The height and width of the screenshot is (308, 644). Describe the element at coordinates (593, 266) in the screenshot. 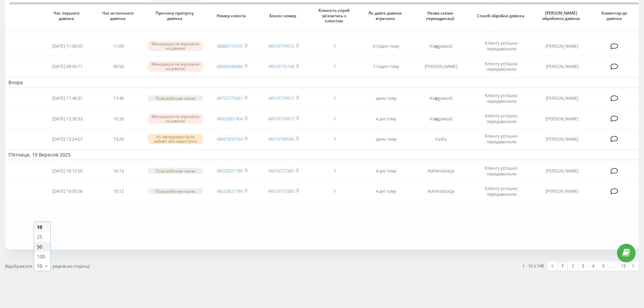

I see `a: 4` at that location.